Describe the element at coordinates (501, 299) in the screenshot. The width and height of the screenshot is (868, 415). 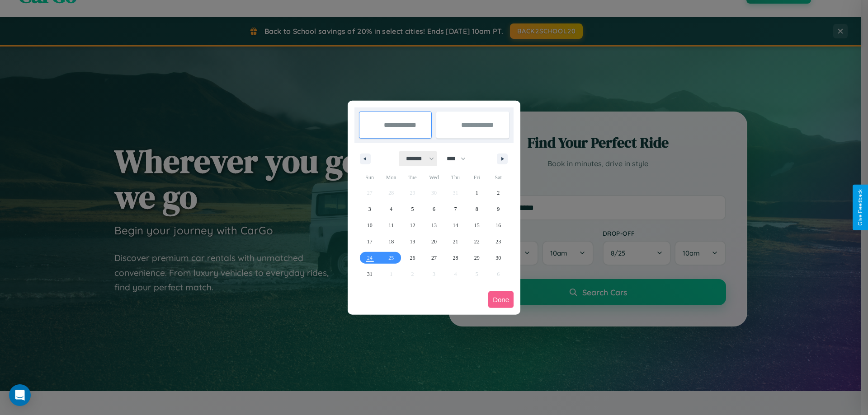
I see `button: Done` at that location.